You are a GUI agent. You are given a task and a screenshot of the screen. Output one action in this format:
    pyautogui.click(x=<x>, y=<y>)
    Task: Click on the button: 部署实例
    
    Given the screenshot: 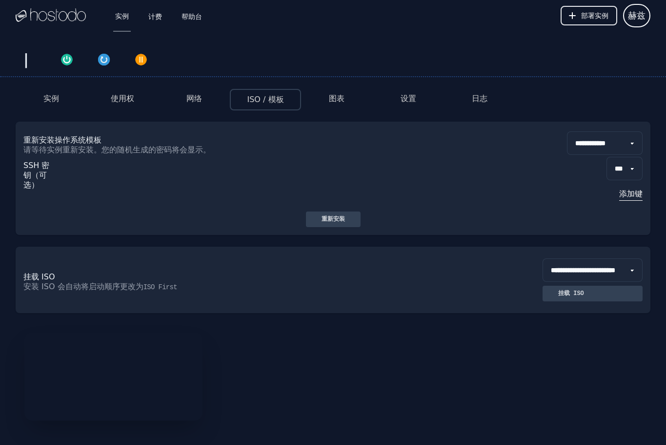 What is the action you would take?
    pyautogui.click(x=589, y=16)
    